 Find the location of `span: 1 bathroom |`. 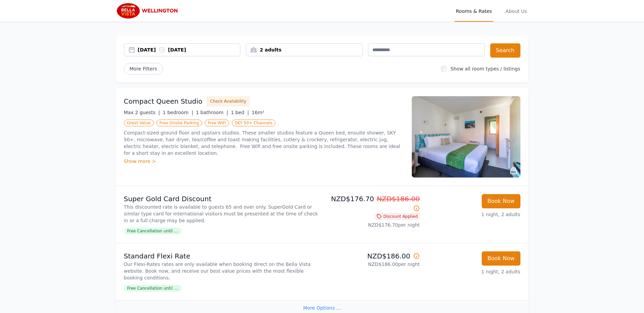

span: 1 bathroom | is located at coordinates (212, 112).